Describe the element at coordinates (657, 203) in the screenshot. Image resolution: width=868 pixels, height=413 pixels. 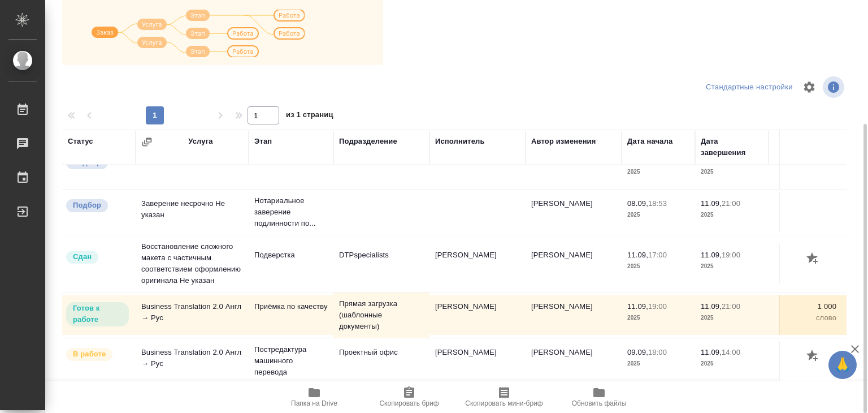
I see `p: 18:53` at that location.